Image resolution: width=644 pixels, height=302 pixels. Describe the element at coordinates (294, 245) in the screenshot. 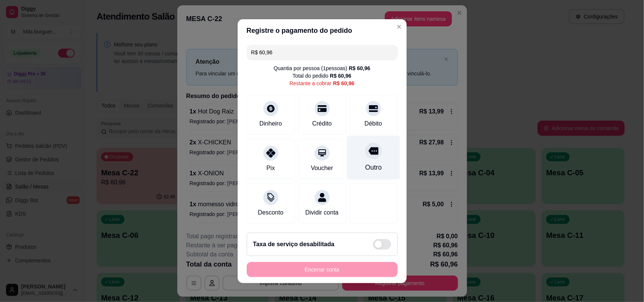

I see `h2: Taxa de serviço desabilitada` at that location.